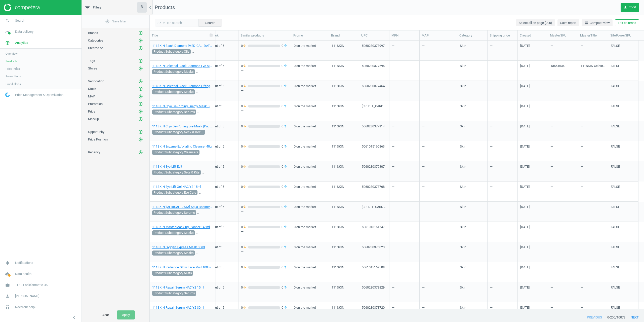  I want to click on div: MasterSKU, so click(563, 35).